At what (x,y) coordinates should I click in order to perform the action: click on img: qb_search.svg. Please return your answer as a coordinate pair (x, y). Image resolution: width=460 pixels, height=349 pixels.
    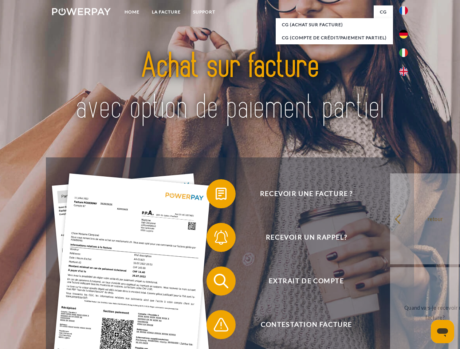
    Looking at the image, I should click on (221, 281).